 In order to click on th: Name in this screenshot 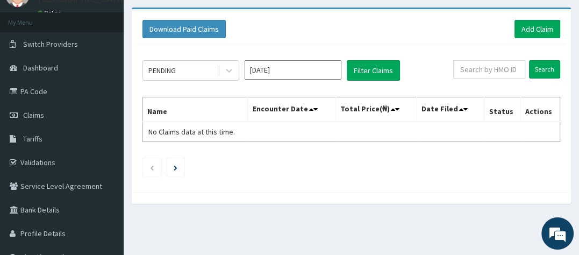, I will do `click(195, 110)`.